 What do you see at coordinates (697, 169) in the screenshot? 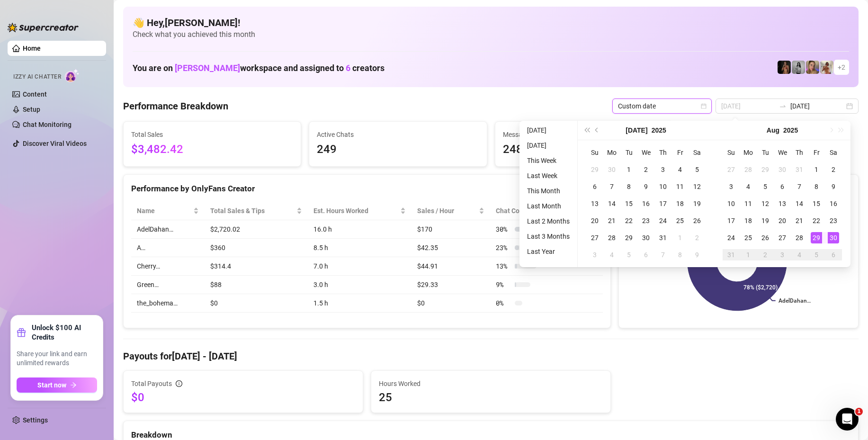
I see `td: 2025-07-05` at bounding box center [697, 169].